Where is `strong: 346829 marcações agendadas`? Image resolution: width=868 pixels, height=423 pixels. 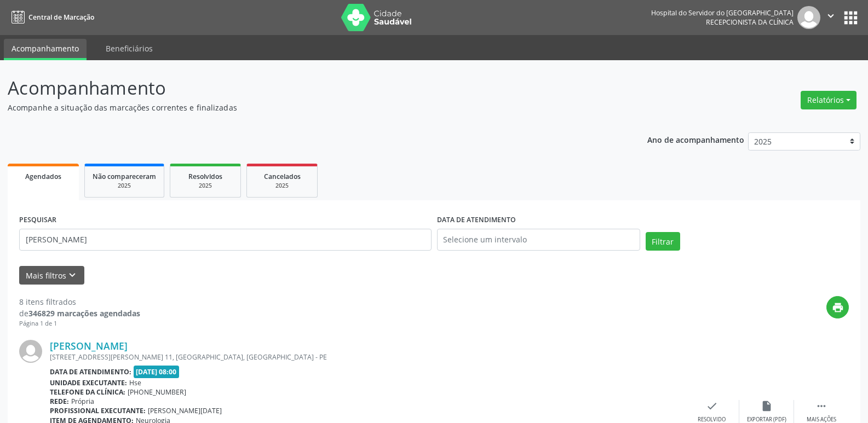 strong: 346829 marcações agendadas is located at coordinates (84, 313).